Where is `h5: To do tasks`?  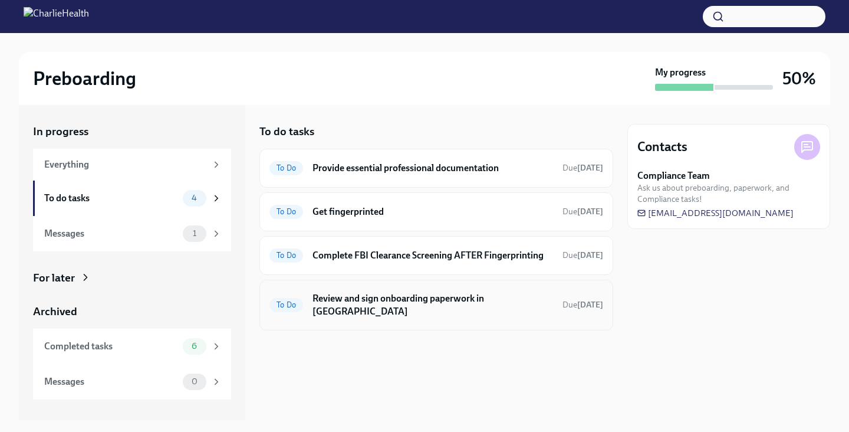
h5: To do tasks is located at coordinates (287, 131).